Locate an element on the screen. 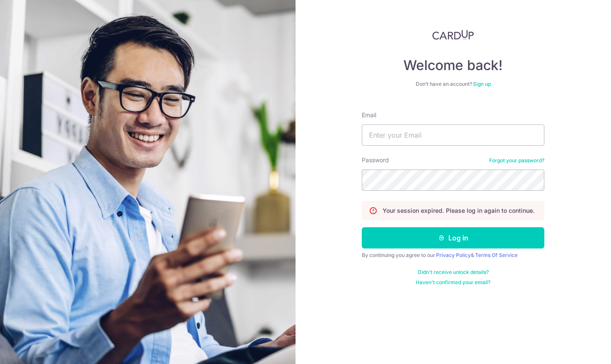 Image resolution: width=611 pixels, height=364 pixels. div: Don’t have an account? is located at coordinates (453, 84).